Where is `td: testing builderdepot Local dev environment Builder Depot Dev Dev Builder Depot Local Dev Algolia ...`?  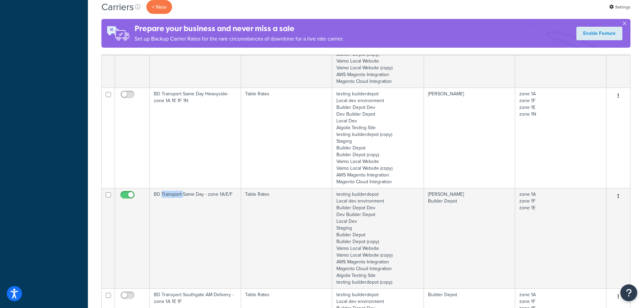
td: testing builderdepot Local dev environment Builder Depot Dev Dev Builder Depot Local Dev Algolia ... is located at coordinates (378, 138).